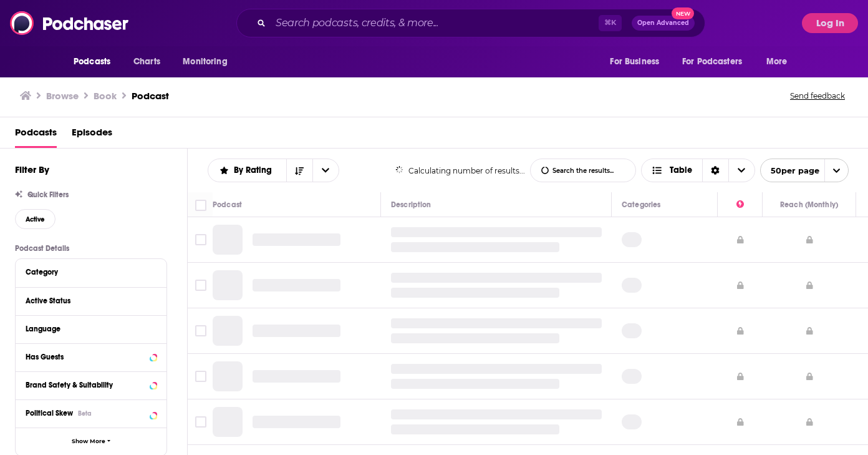 Image resolution: width=868 pixels, height=455 pixels. I want to click on span: More, so click(777, 62).